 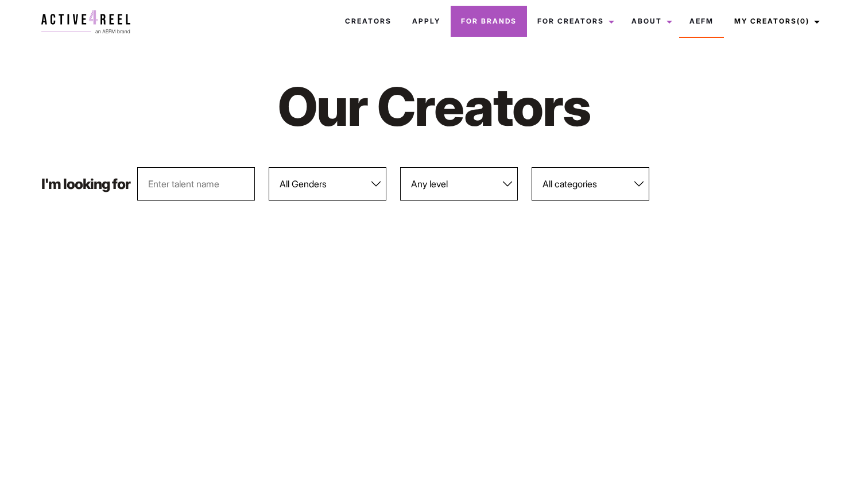 What do you see at coordinates (86, 183) in the screenshot?
I see `p: I'm looking for` at bounding box center [86, 183].